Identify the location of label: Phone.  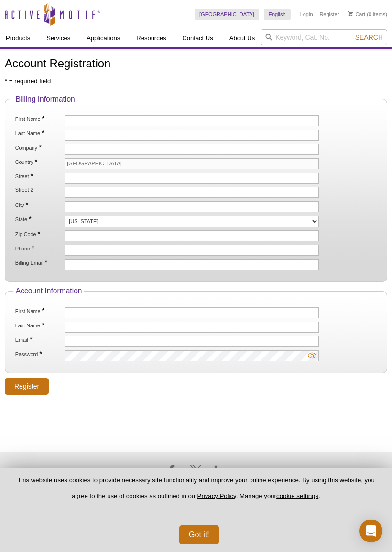
(39, 248).